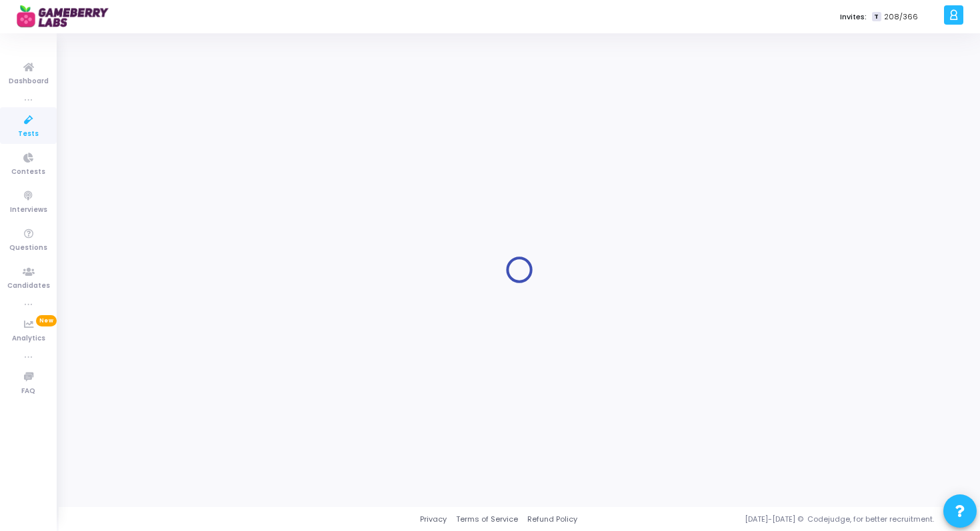 This screenshot has height=531, width=980. I want to click on span: Dashboard, so click(29, 82).